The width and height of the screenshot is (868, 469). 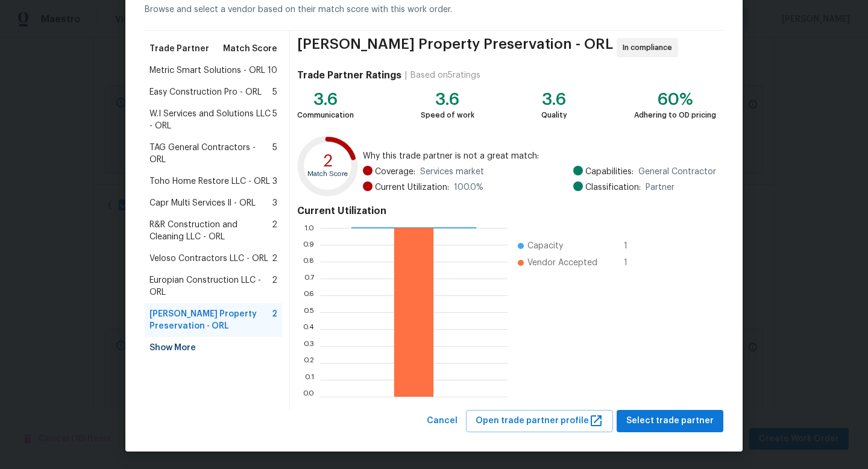 What do you see at coordinates (506, 212) in the screenshot?
I see `h4: Current Utilization` at bounding box center [506, 212].